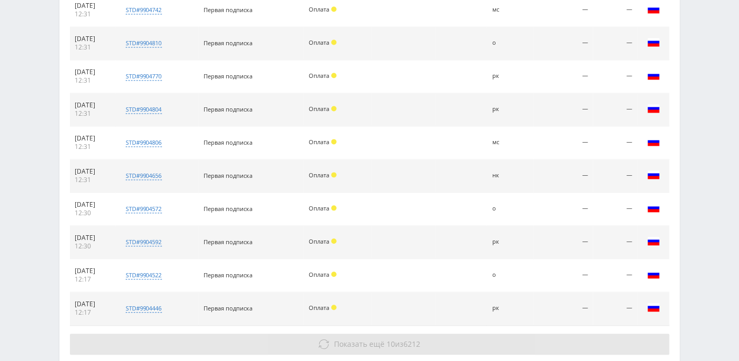 The width and height of the screenshot is (739, 361). Describe the element at coordinates (377, 344) in the screenshot. I see `span: из` at that location.